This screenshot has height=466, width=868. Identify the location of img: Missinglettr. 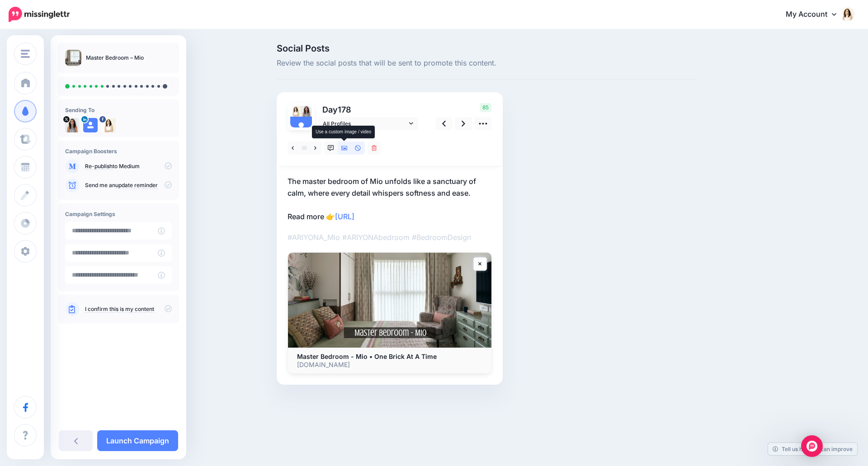
(39, 14).